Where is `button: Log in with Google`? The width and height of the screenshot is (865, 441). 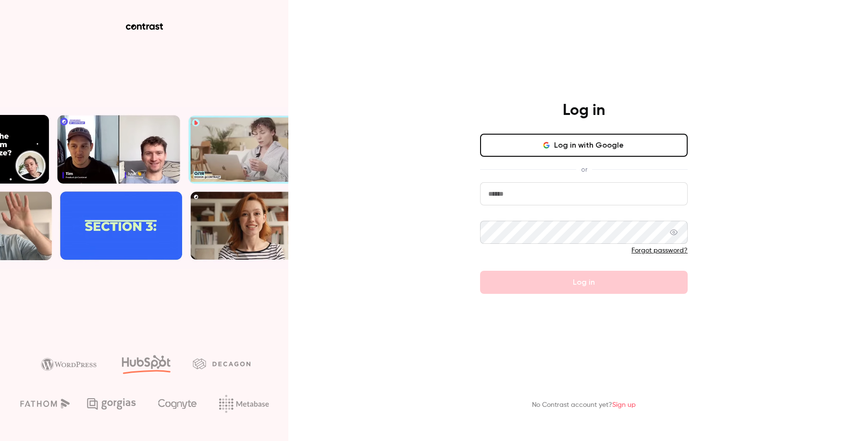 button: Log in with Google is located at coordinates (584, 145).